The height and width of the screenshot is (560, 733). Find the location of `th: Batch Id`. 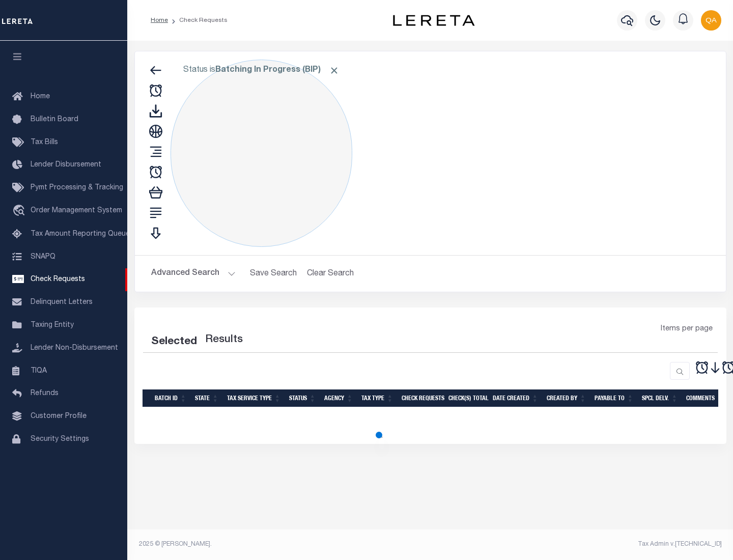

th: Batch Id is located at coordinates (170, 398).